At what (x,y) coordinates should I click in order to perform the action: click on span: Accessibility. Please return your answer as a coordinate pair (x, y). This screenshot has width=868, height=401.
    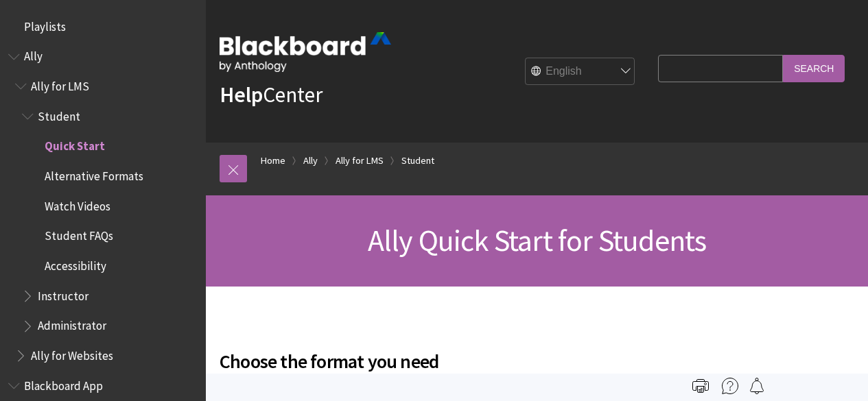
    Looking at the image, I should click on (75, 263).